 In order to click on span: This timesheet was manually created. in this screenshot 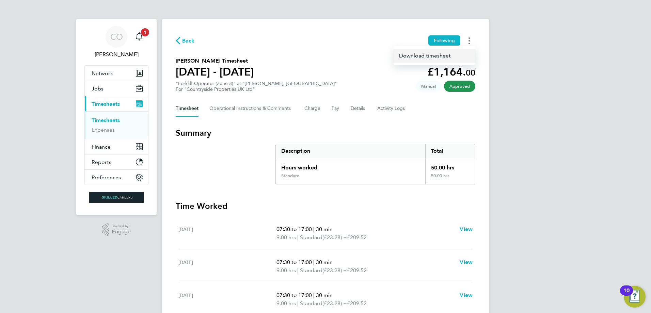, I will do `click(428, 86)`.